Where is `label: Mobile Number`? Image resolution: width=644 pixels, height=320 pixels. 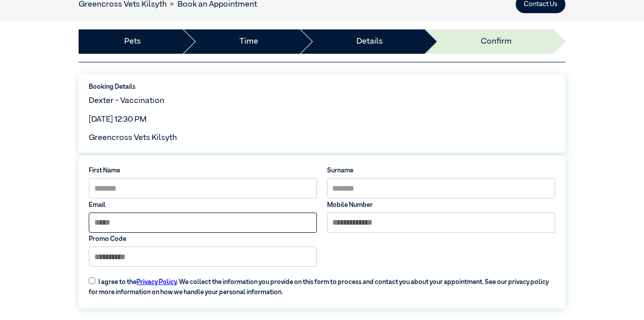 label: Mobile Number is located at coordinates (441, 205).